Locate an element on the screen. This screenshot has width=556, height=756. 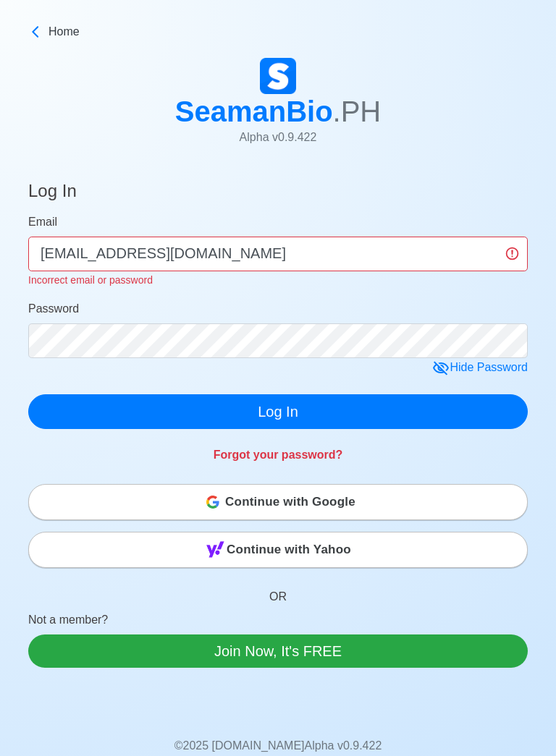
a: Forgot your password? is located at coordinates (278, 454).